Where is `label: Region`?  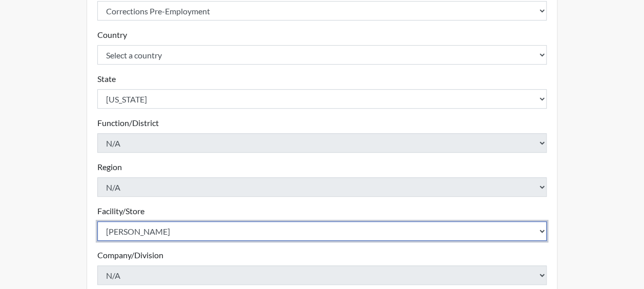
label: Region is located at coordinates (110, 167).